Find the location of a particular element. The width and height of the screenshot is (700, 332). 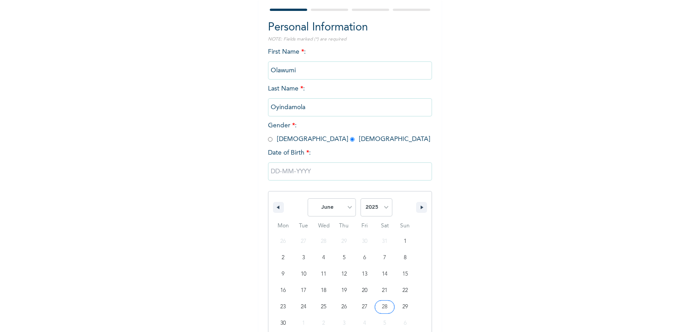

button: 7 is located at coordinates (384, 258).